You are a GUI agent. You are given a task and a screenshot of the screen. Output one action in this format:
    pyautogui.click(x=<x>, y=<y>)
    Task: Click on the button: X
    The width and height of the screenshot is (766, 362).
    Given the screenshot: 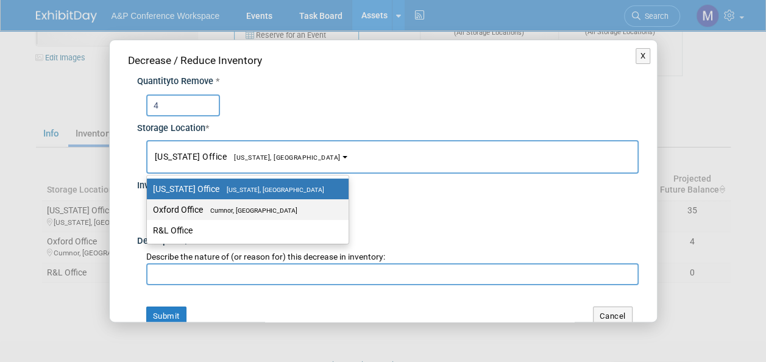 What is the action you would take?
    pyautogui.click(x=643, y=56)
    